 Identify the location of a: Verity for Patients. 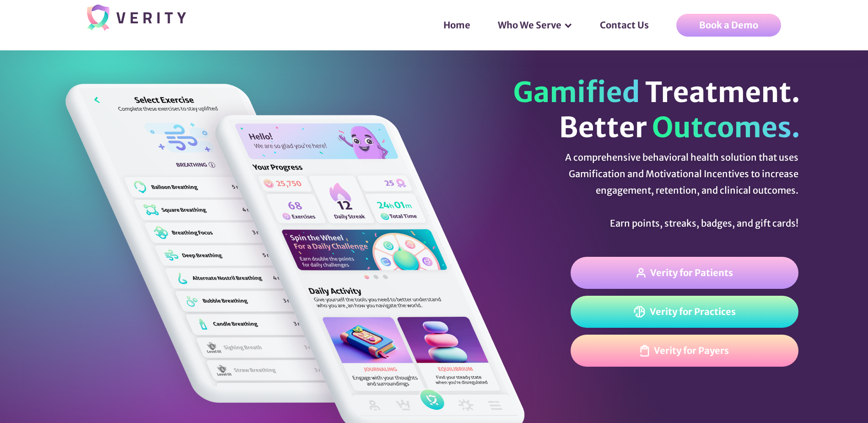
(684, 273).